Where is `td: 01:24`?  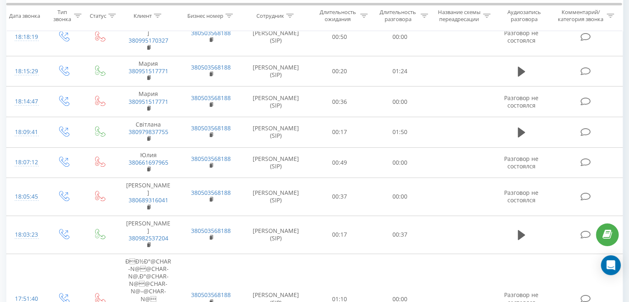
td: 01:24 is located at coordinates (399, 71).